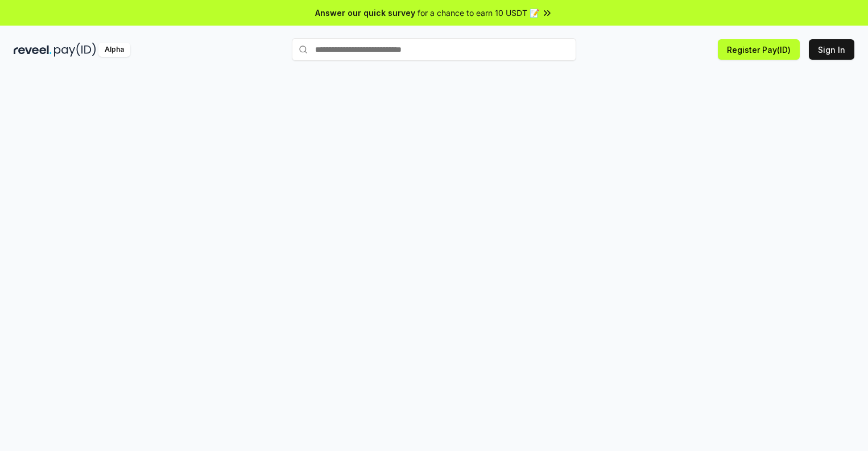 Image resolution: width=868 pixels, height=451 pixels. Describe the element at coordinates (759, 49) in the screenshot. I see `button: Register Pay(ID)` at that location.